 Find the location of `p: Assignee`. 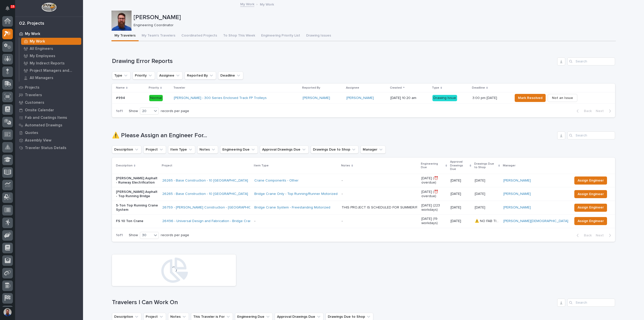

p: Assignee is located at coordinates (353, 88).